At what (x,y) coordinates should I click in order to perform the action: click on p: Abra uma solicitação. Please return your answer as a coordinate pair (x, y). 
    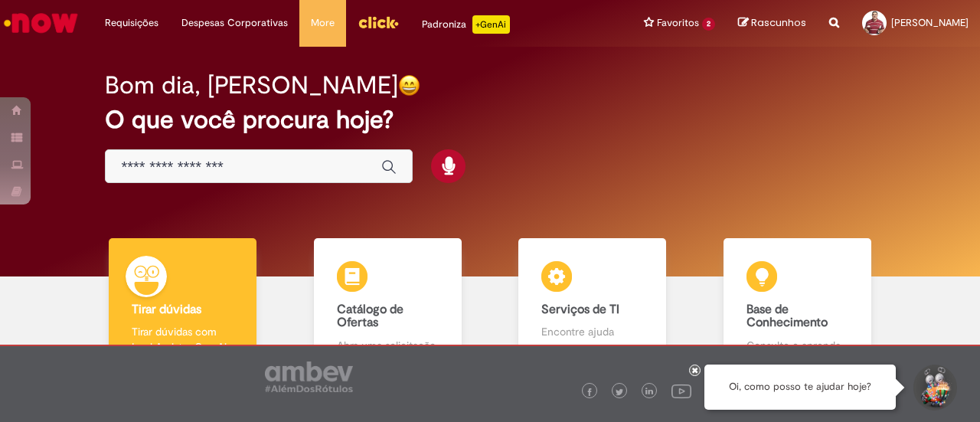
    Looking at the image, I should click on (387, 345).